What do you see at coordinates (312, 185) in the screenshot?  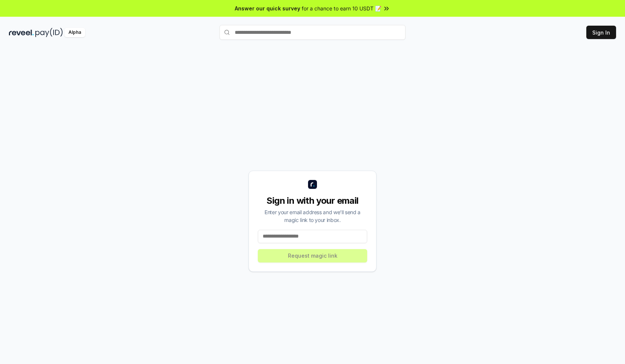 I see `img: logo_small` at bounding box center [312, 185].